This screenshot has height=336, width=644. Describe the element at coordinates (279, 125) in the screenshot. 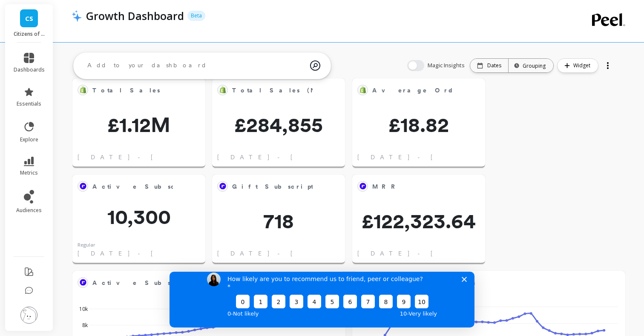

I see `span: £284,855` at that location.